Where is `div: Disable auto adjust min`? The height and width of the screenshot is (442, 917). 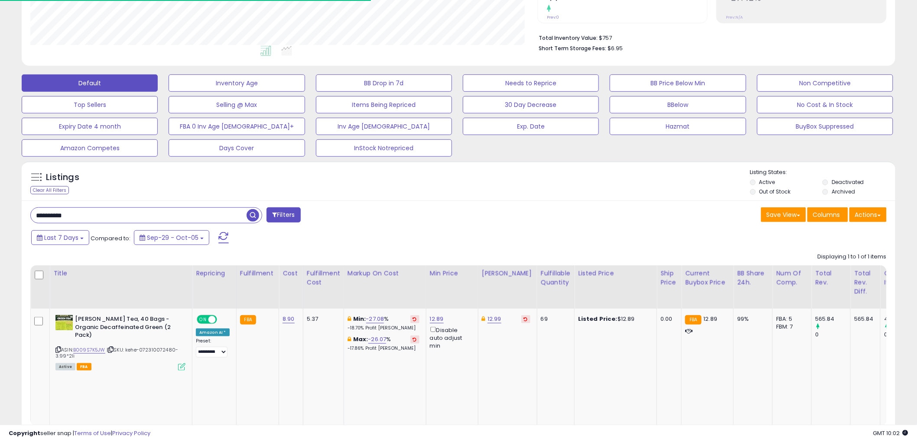 div: Disable auto adjust min is located at coordinates (451, 338).